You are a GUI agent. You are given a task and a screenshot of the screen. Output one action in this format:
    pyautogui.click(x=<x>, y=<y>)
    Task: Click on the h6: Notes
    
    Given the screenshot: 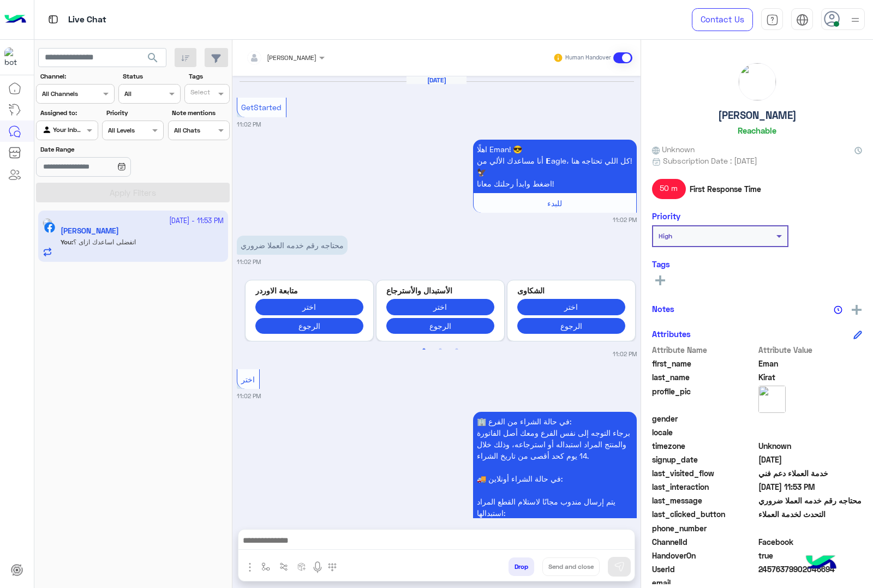 What is the action you would take?
    pyautogui.click(x=663, y=309)
    